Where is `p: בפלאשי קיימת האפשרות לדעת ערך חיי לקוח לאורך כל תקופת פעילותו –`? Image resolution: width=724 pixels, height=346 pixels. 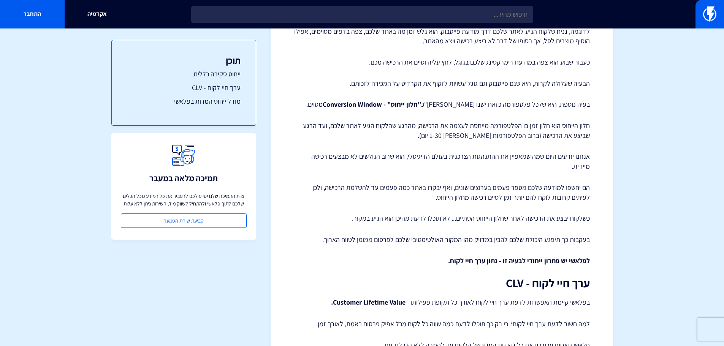 p: בפלאשי קיימת האפשרות לדעת ערך חיי לקוח לאורך כל תקופת פעילותו – is located at coordinates (442, 303).